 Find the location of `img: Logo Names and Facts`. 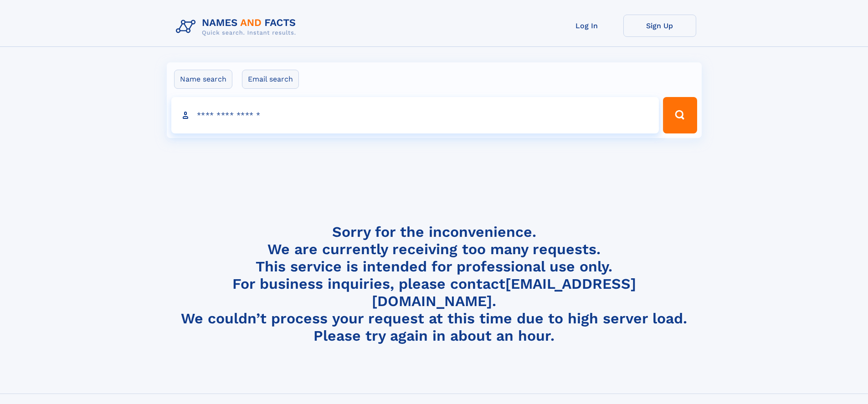

img: Logo Names and Facts is located at coordinates (238, 27).